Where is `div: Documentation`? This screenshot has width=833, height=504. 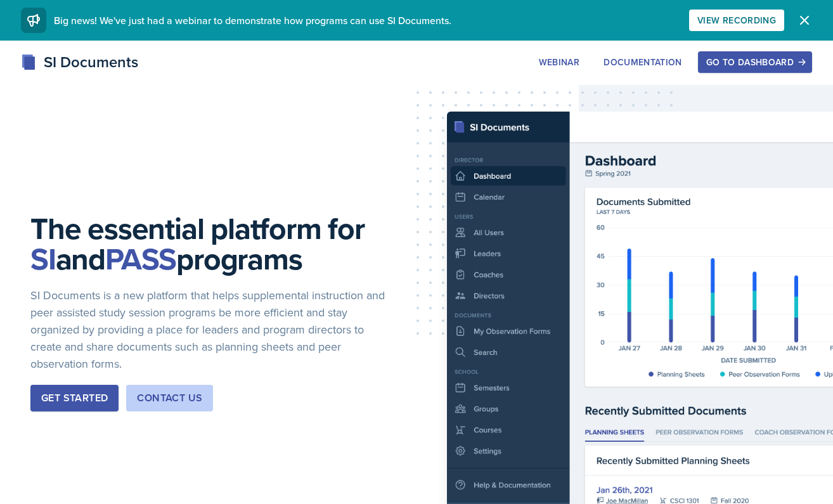
div: Documentation is located at coordinates (643, 62).